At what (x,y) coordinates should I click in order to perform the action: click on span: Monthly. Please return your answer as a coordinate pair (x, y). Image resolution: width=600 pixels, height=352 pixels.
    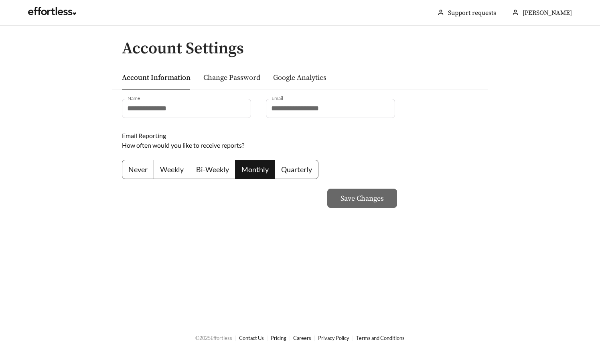
    Looking at the image, I should click on (255, 169).